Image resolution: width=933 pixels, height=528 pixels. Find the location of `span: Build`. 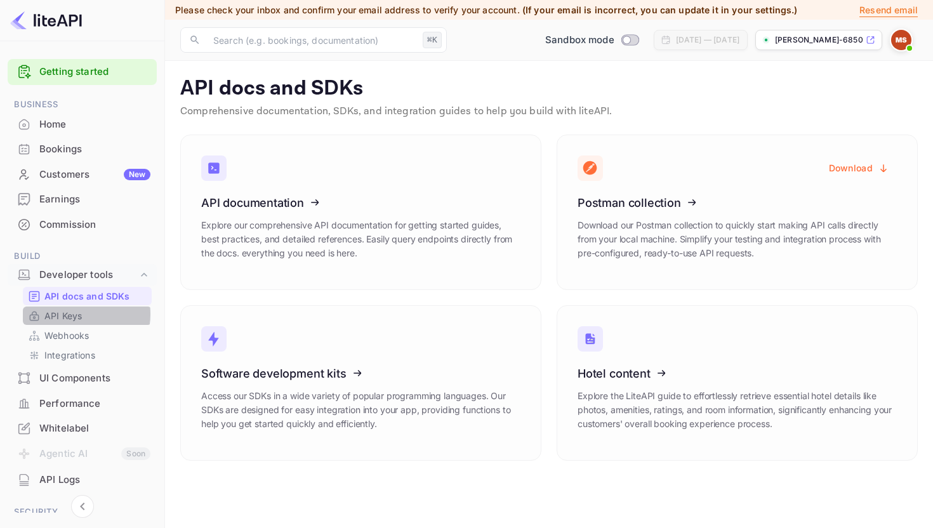

span: Build is located at coordinates (82, 256).